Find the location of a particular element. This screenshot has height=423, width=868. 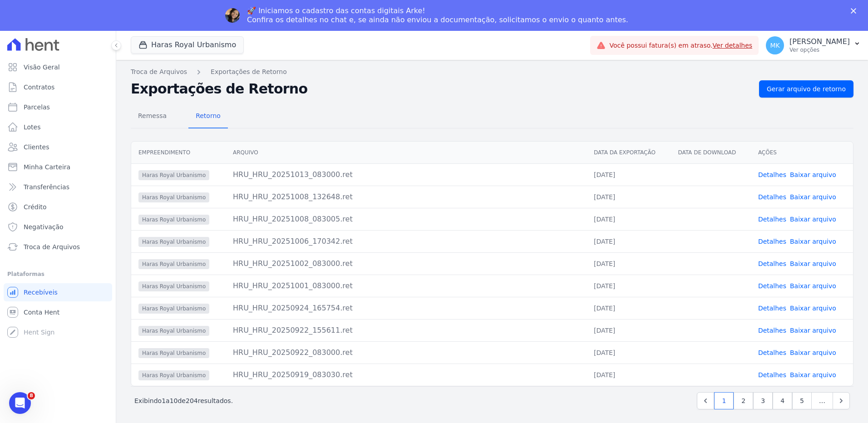

span: 1 is located at coordinates (164, 401).